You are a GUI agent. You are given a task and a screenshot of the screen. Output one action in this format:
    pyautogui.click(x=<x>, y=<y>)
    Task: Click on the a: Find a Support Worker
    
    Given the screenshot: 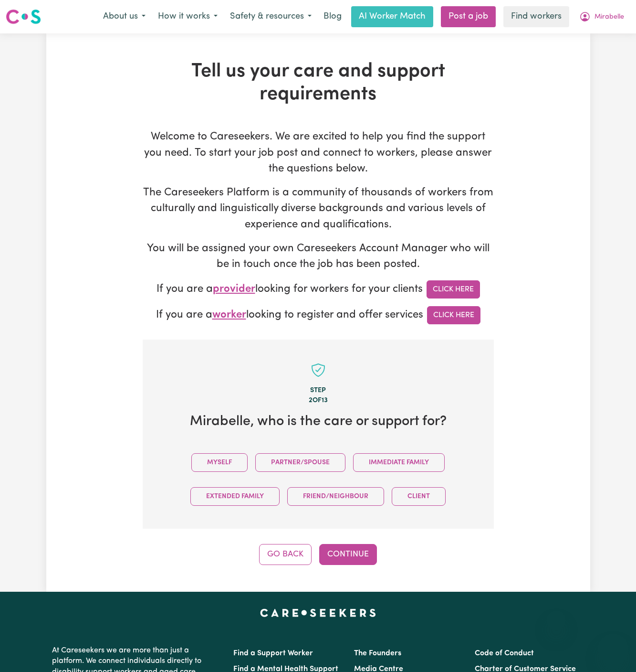 What is the action you would take?
    pyautogui.click(x=273, y=654)
    